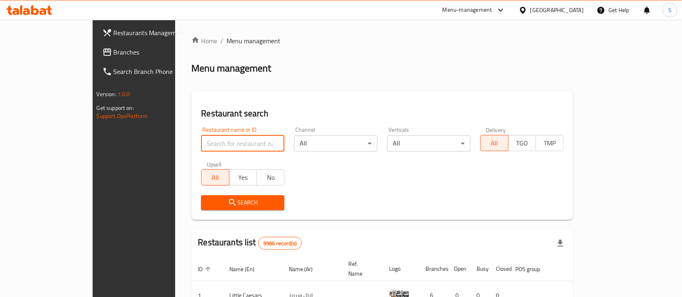 The width and height of the screenshot is (682, 297). What do you see at coordinates (401, 269) in the screenshot?
I see `th: Logo` at bounding box center [401, 269].